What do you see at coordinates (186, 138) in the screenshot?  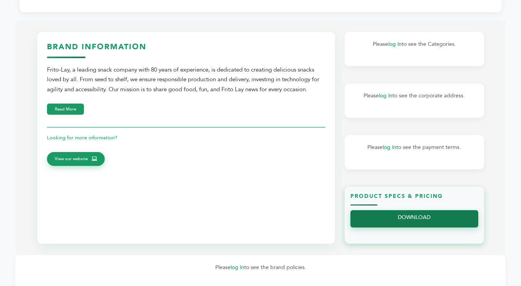 I see `p: Looking for more information?` at bounding box center [186, 138].